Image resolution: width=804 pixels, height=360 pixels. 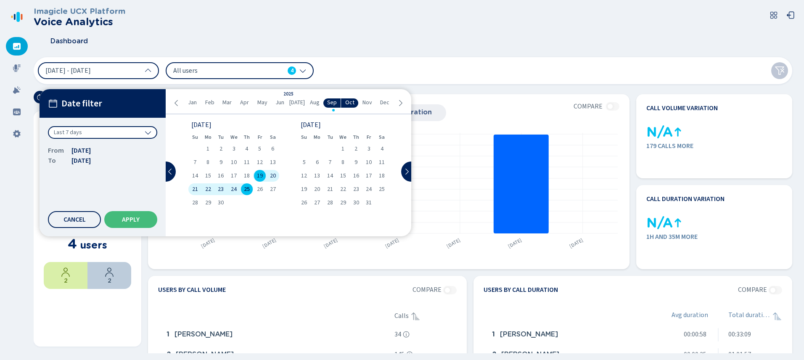 I want to click on div: Sun Sep 21 2025, so click(x=195, y=189).